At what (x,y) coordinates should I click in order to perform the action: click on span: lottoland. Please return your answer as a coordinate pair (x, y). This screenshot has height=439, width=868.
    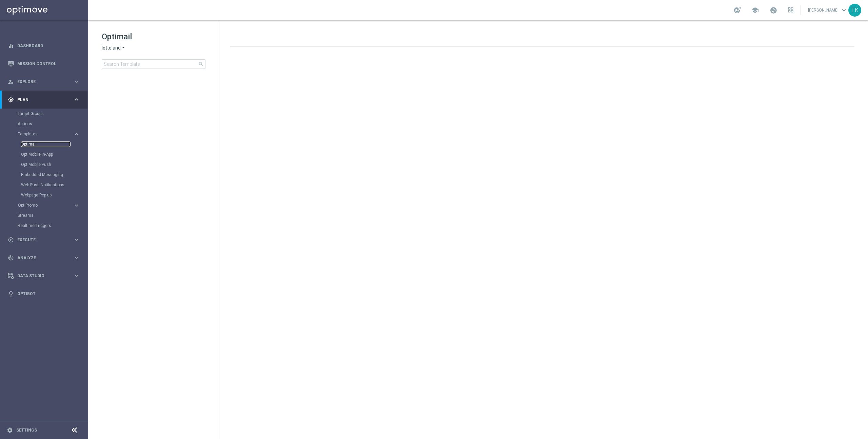
    Looking at the image, I should click on (111, 48).